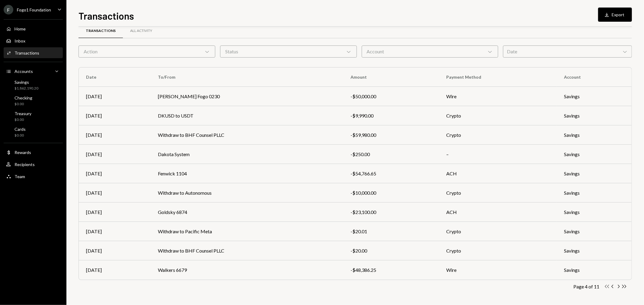 This screenshot has width=644, height=305. Describe the element at coordinates (33, 132) in the screenshot. I see `a: Cards$0.00` at that location.